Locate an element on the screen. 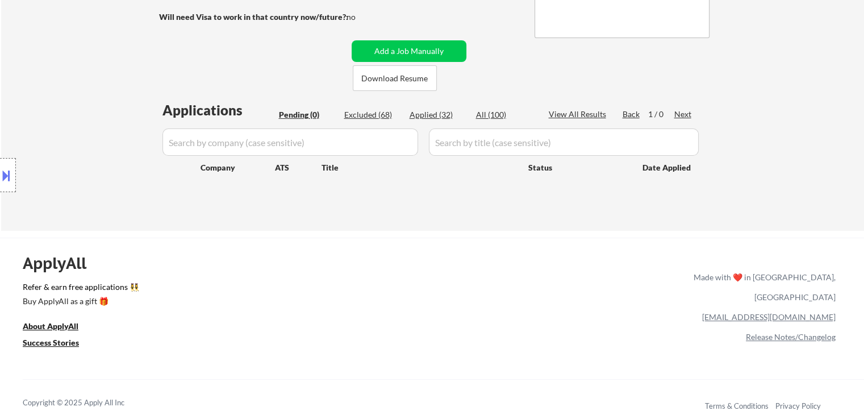  a: Terms & Conditions is located at coordinates (737, 406).